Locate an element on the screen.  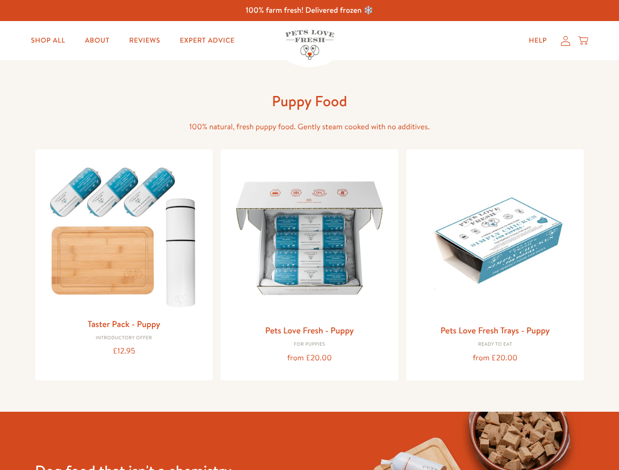
div: Introductory Offer is located at coordinates (124, 338).